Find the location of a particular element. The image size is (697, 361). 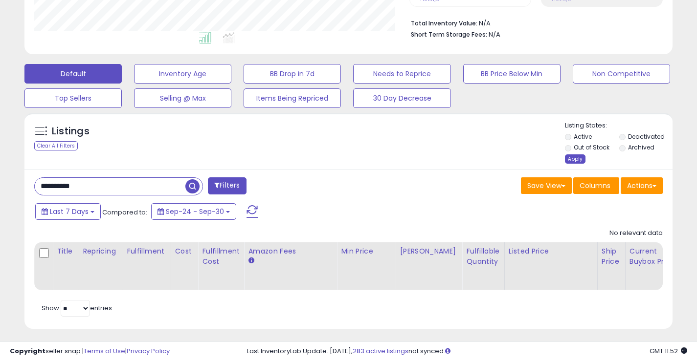

div: Repricing is located at coordinates (100, 251).